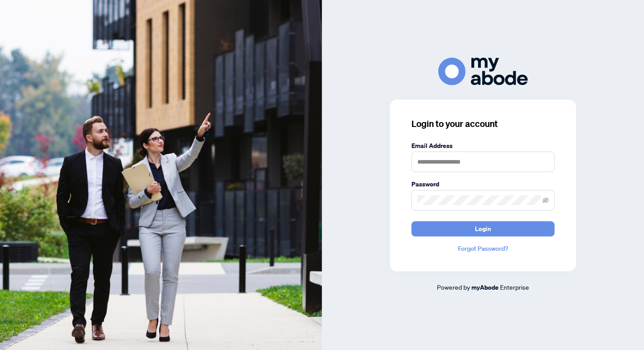 The height and width of the screenshot is (350, 644). I want to click on span: Login, so click(483, 229).